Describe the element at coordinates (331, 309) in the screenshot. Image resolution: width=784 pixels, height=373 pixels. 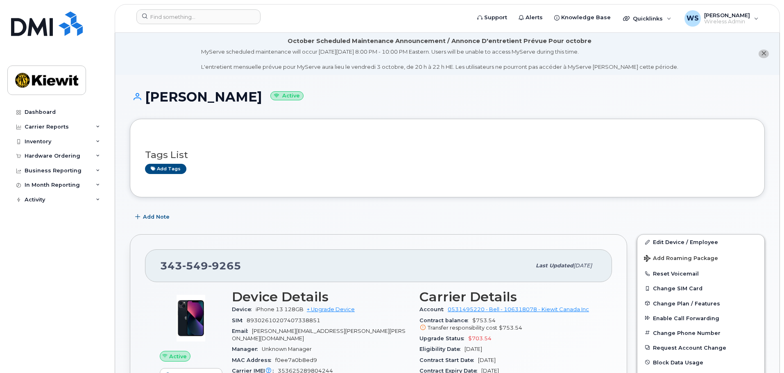
I see `a: + Upgrade Device` at that location.